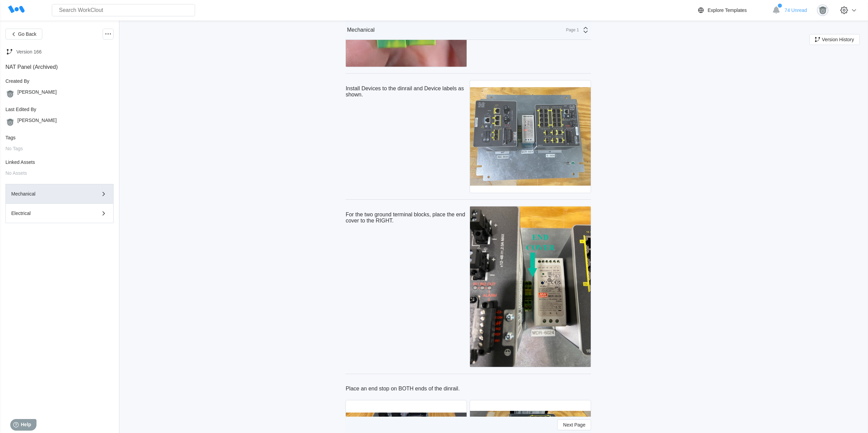 Image resolution: width=868 pixels, height=433 pixels. Describe the element at coordinates (19, 8) in the screenshot. I see `span: Help` at that location.